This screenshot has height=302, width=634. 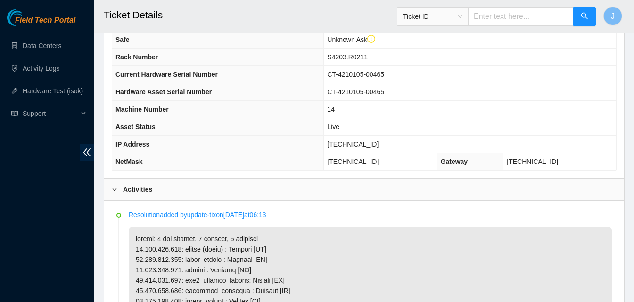 What do you see at coordinates (371, 39) in the screenshot?
I see `span: exclamation-circle` at bounding box center [371, 39].